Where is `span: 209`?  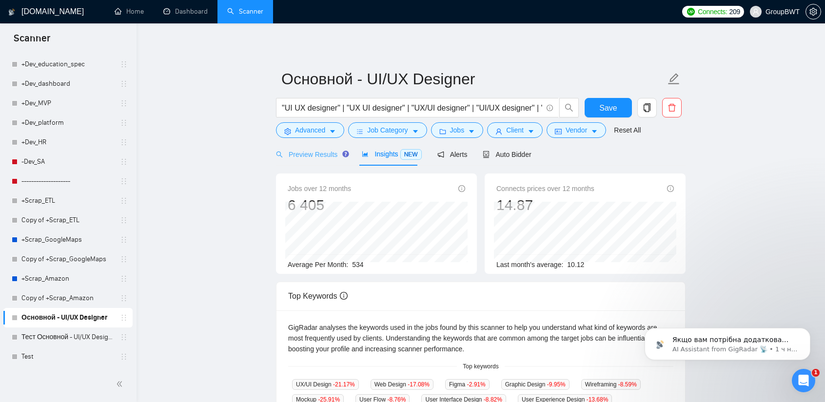 span: 209 is located at coordinates (735, 12).